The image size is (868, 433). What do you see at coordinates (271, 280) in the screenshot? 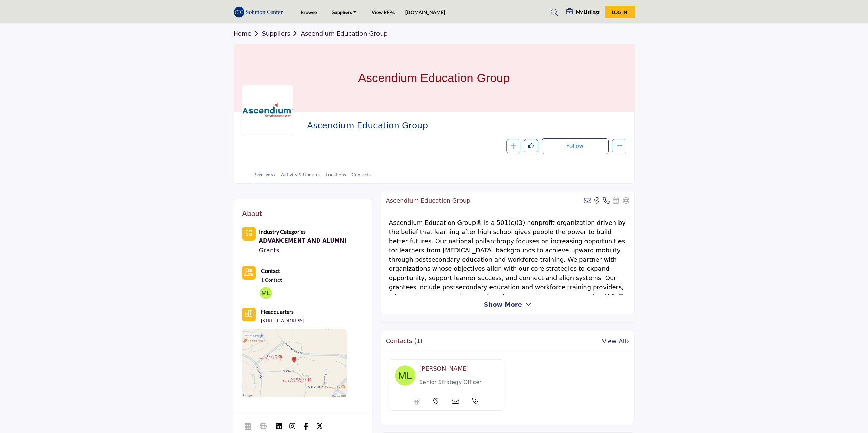
I see `a: 1 Contact` at bounding box center [271, 280].